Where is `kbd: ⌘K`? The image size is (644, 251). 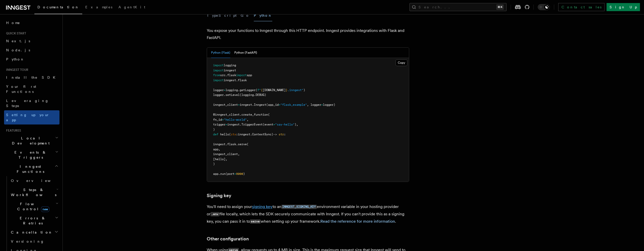
kbd: ⌘K is located at coordinates (500, 7).